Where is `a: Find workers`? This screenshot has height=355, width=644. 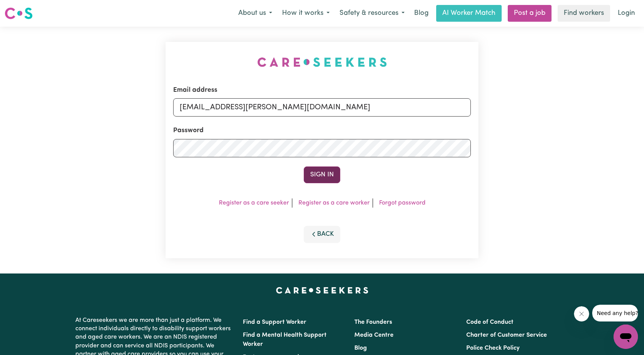 a: Find workers is located at coordinates (584, 13).